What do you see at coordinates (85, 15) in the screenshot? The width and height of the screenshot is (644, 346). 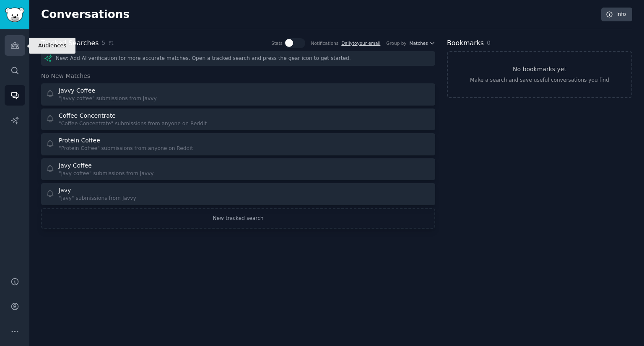 I see `h2: Conversations` at bounding box center [85, 15].